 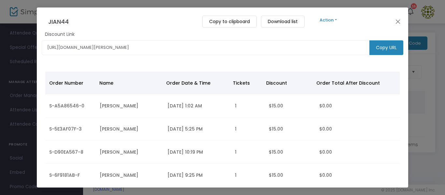 I want to click on button: Action, so click(x=328, y=20).